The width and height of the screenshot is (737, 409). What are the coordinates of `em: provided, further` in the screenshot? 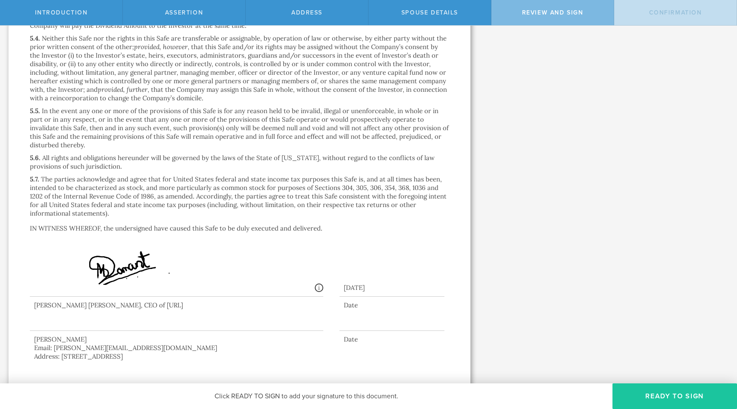 It's located at (122, 89).